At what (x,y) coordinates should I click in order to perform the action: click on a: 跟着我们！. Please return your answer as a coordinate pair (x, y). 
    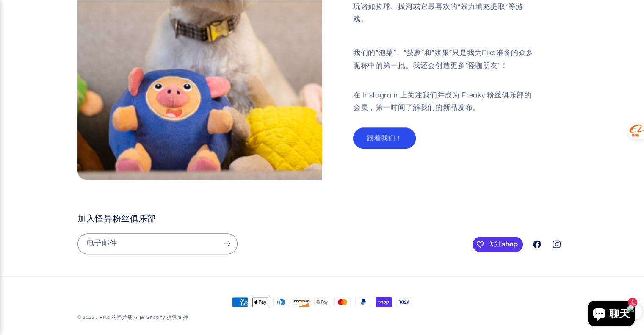
    Looking at the image, I should click on (384, 138).